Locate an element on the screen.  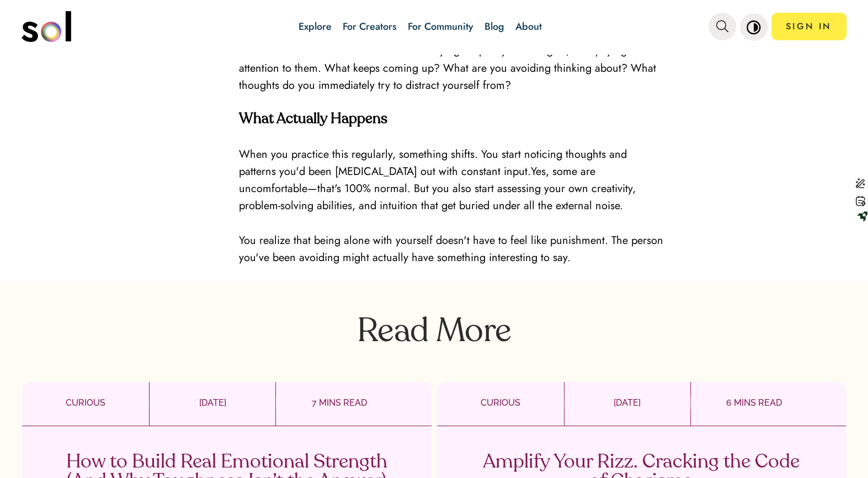
p: 7 MINS READ is located at coordinates (339, 403).